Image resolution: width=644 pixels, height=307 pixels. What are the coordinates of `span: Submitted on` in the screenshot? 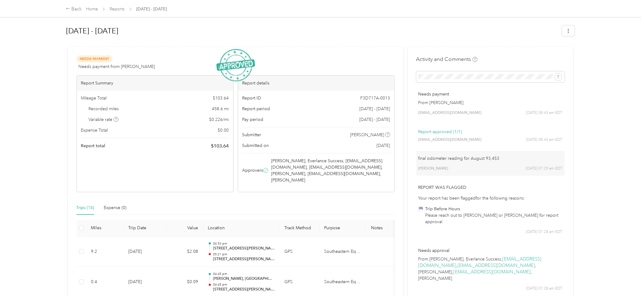 It's located at (256, 145).